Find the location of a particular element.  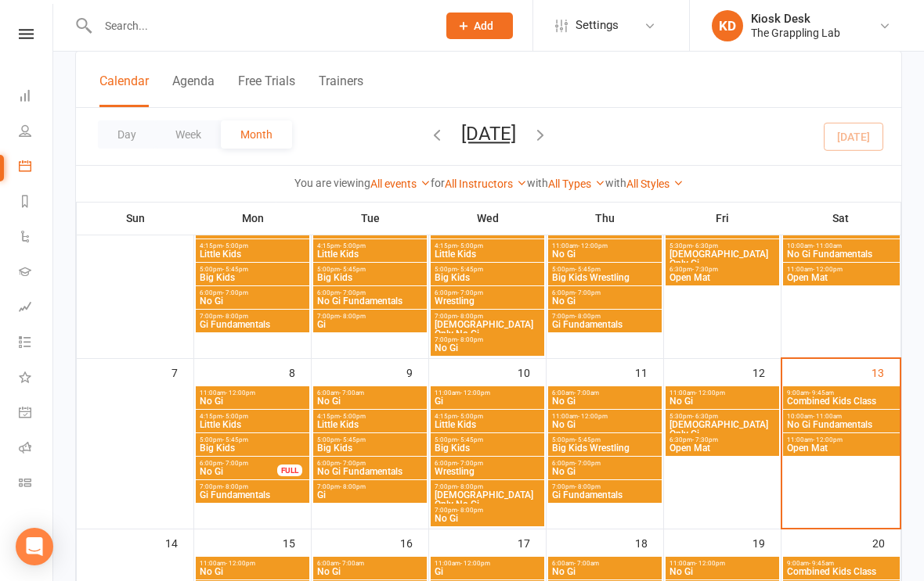

a: Class kiosk mode is located at coordinates (36, 485).